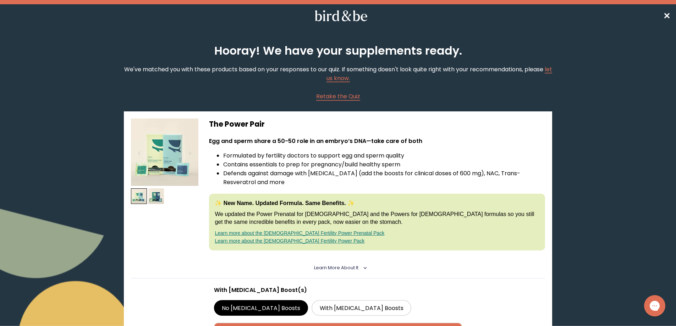  Describe the element at coordinates (338, 96) in the screenshot. I see `span: Retake the Quiz` at that location.